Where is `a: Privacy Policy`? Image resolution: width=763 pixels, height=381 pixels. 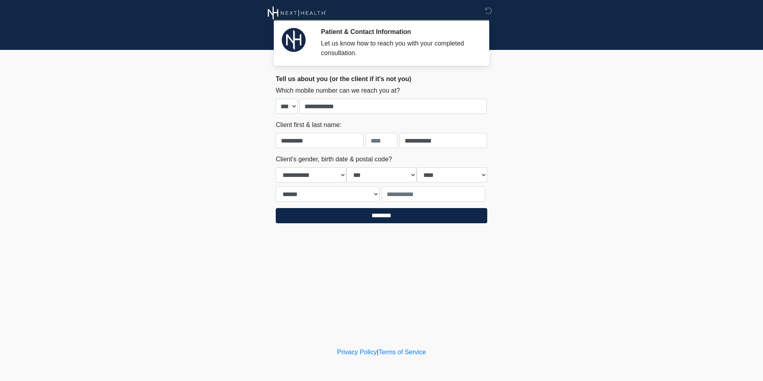
a: Privacy Policy is located at coordinates (357, 352).